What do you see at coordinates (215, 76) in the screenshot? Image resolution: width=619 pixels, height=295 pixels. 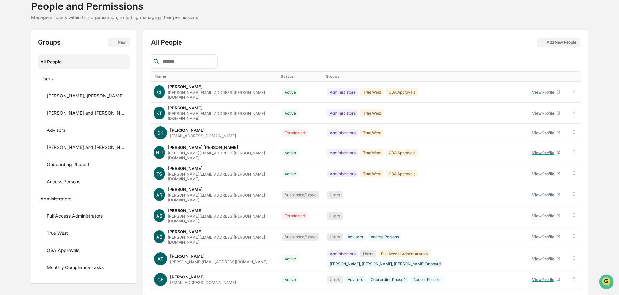 I see `div: Toggle SortBy` at bounding box center [215, 76].